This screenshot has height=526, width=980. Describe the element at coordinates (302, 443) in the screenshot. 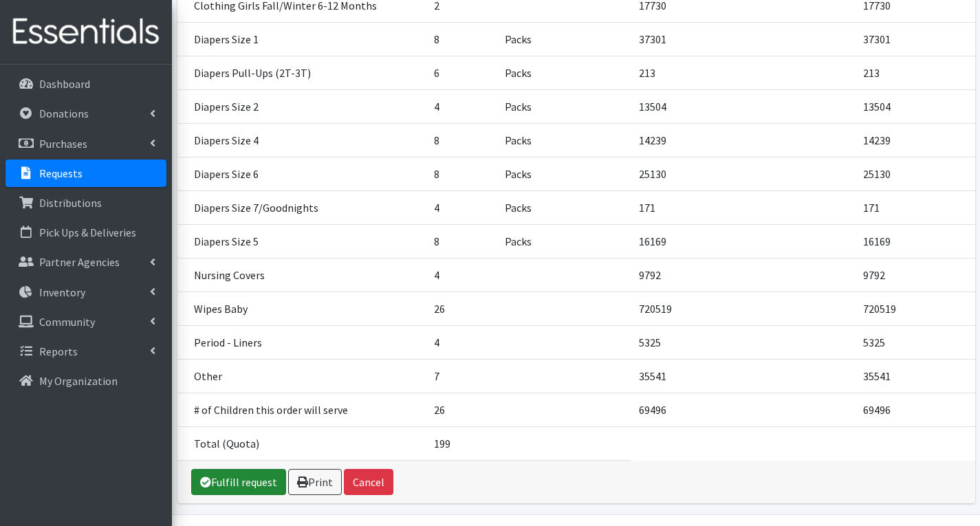

I see `td: Total (Quota)` at that location.